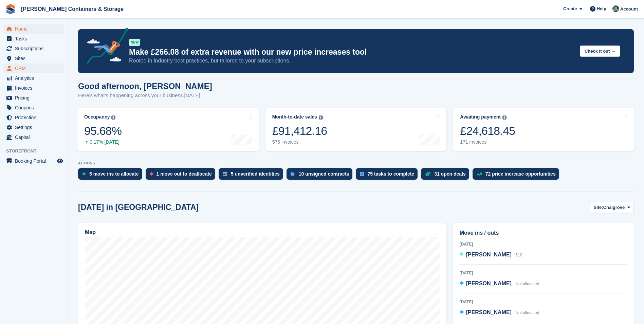  Describe the element at coordinates (570, 9) in the screenshot. I see `span: Create` at that location.